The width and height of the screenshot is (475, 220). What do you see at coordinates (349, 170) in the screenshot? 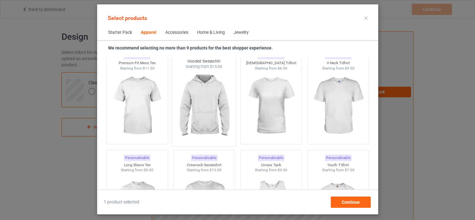
I see `span: $7.00` at bounding box center [349, 170].